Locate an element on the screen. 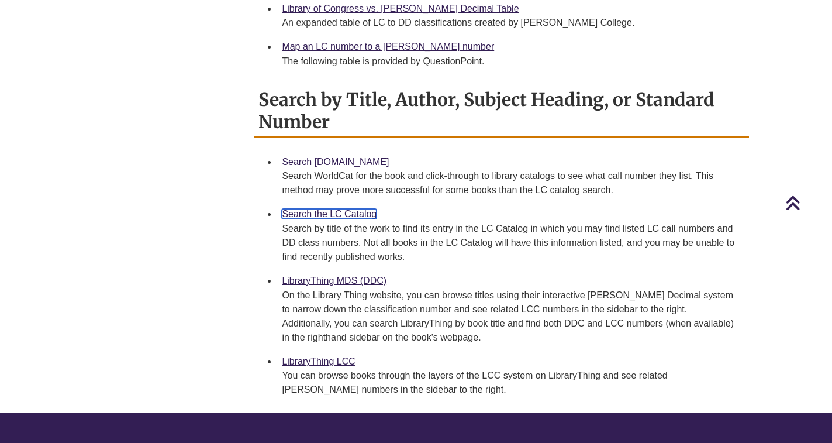 The image size is (832, 443). div: Search WorldCat for the book and click-through to library catalogs to see what call number they l... is located at coordinates (510, 183).